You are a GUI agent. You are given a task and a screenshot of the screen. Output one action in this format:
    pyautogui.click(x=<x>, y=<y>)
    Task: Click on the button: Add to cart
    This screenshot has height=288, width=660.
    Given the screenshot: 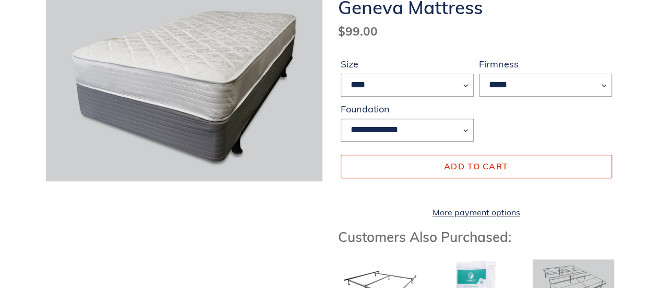 What is the action you would take?
    pyautogui.click(x=477, y=166)
    